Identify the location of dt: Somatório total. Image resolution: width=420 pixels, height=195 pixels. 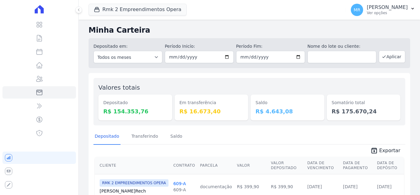
(364, 102).